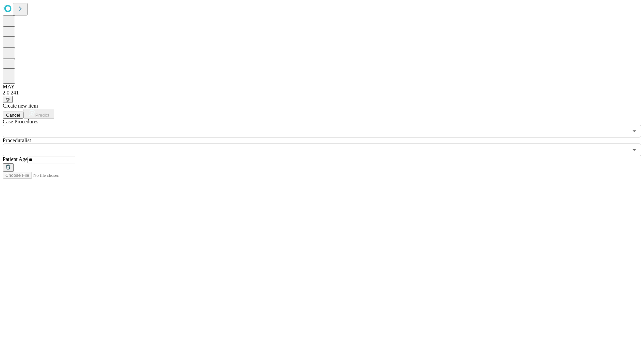 The image size is (644, 363). What do you see at coordinates (20, 105) in the screenshot?
I see `span: Create new item` at bounding box center [20, 105].